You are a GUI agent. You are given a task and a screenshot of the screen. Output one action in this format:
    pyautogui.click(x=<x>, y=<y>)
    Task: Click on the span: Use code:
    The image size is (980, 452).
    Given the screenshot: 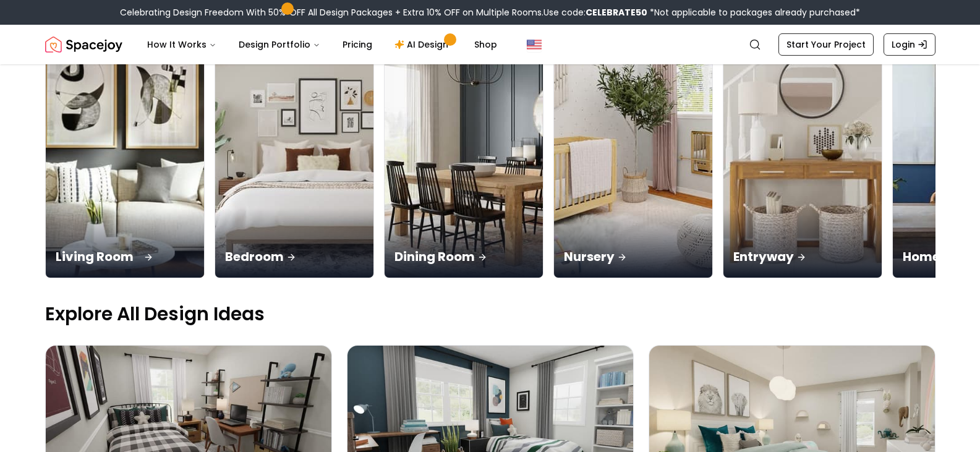 What is the action you would take?
    pyautogui.click(x=596, y=13)
    